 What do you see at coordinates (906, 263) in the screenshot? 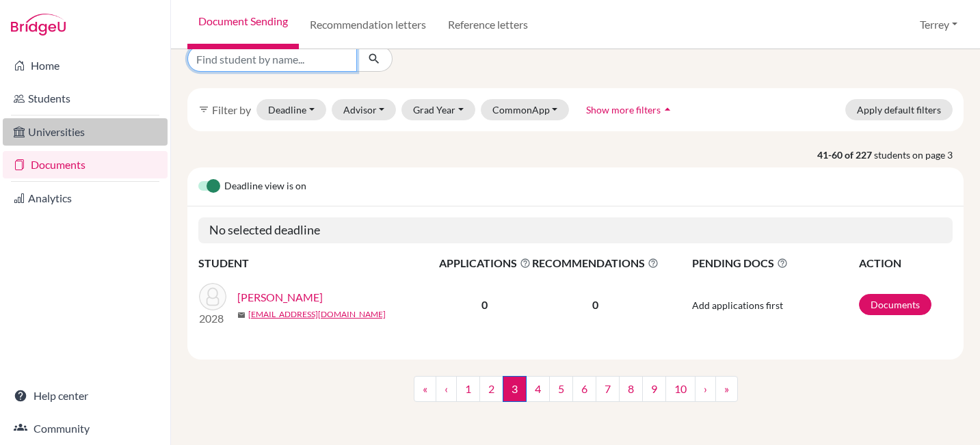
I see `th: ACTION` at bounding box center [906, 263].